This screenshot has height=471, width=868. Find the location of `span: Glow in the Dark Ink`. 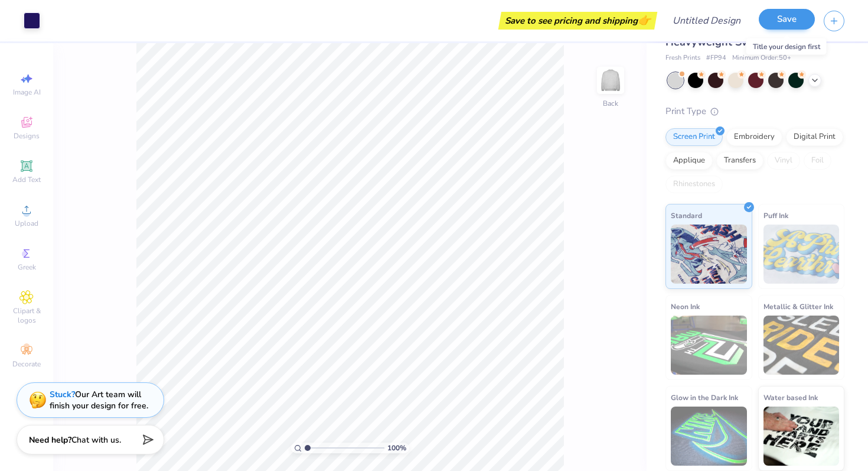

span: Glow in the Dark Ink is located at coordinates (705, 397).